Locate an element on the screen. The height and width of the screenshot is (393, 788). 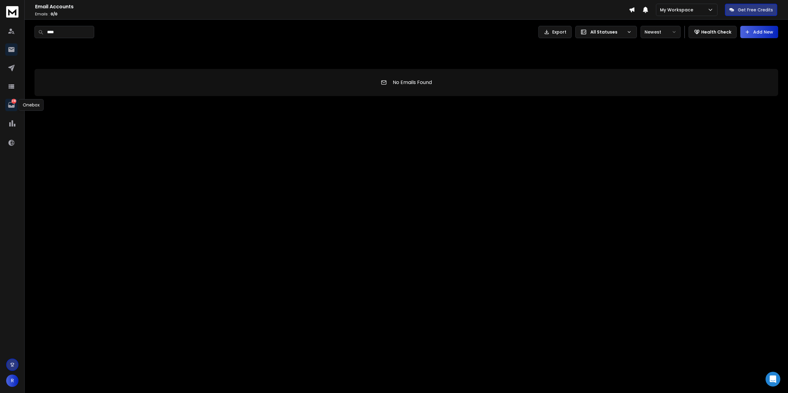
p: All Statuses is located at coordinates (607, 32).